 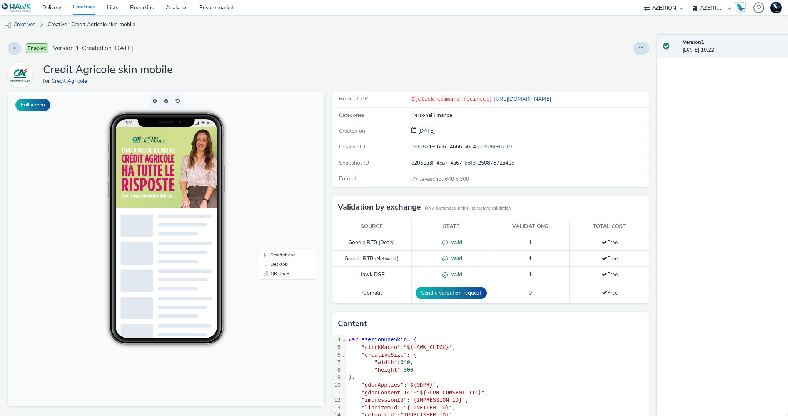 What do you see at coordinates (381, 408) in the screenshot?
I see `span: "lineitemId"` at bounding box center [381, 408].